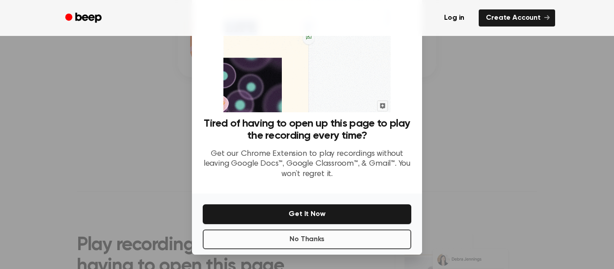  Describe the element at coordinates (307, 164) in the screenshot. I see `p: Get our Chrome Extension to play recordings without leaving Google Docs™, Google Classroom™, & Gm...` at that location.